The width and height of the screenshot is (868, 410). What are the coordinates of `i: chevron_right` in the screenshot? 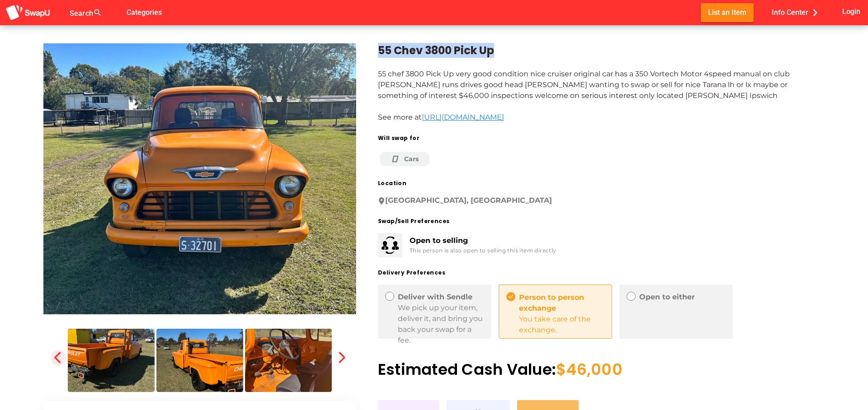 It's located at (815, 13).